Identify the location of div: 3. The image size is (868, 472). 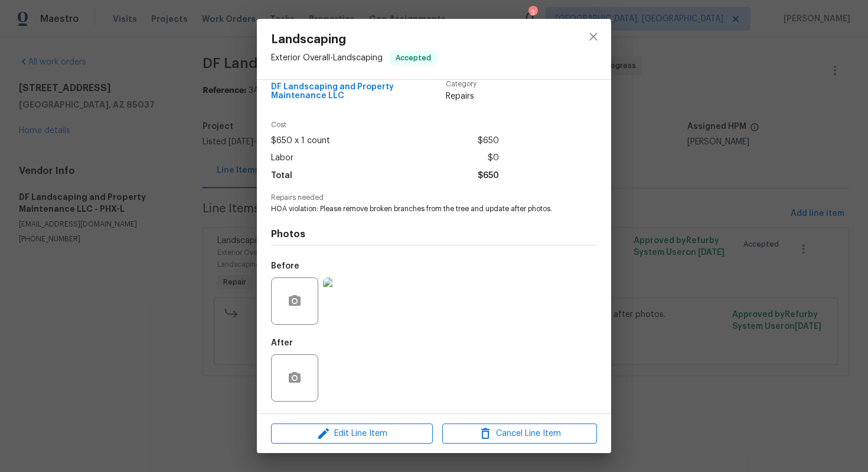
(532, 13).